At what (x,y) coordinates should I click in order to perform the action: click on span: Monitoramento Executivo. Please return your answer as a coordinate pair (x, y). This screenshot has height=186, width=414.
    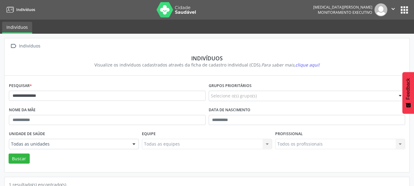
    Looking at the image, I should click on (345, 12).